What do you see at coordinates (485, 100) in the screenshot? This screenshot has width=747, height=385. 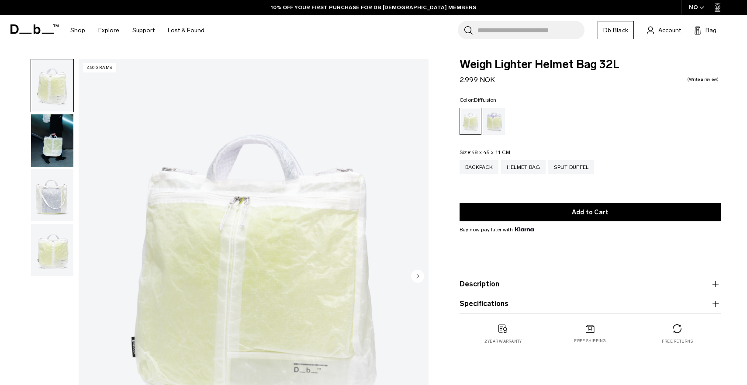 I see `span: Diffusion` at bounding box center [485, 100].